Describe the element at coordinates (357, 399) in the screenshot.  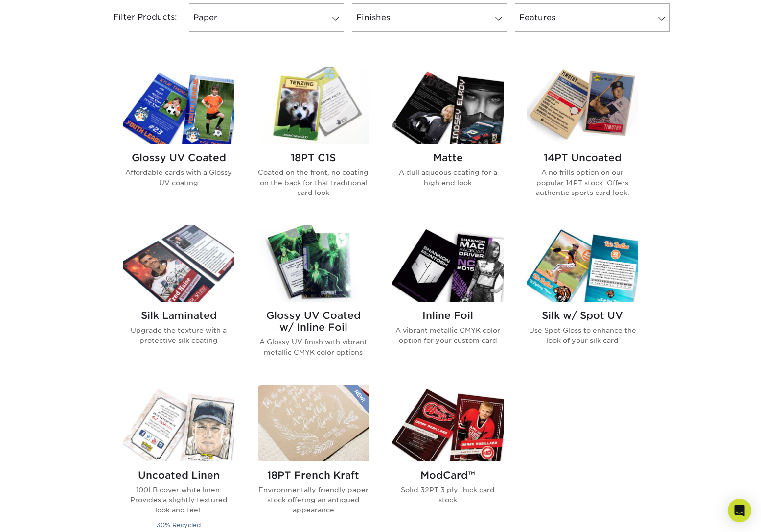
I see `img: New Product` at that location.